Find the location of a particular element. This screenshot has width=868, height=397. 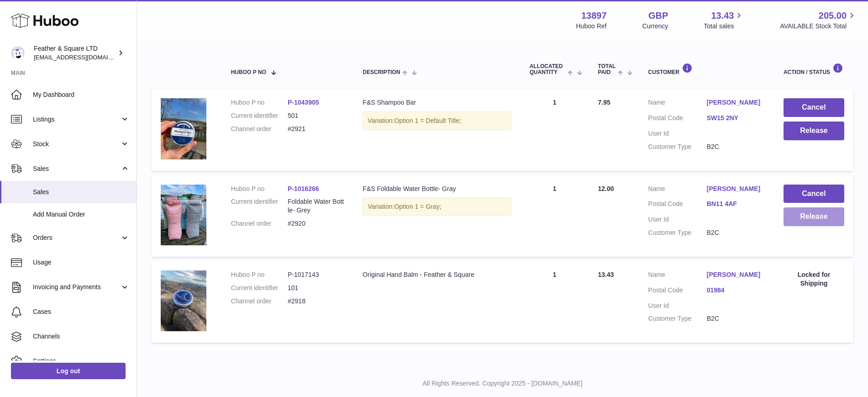

span: Add Manual Order is located at coordinates (81, 214).